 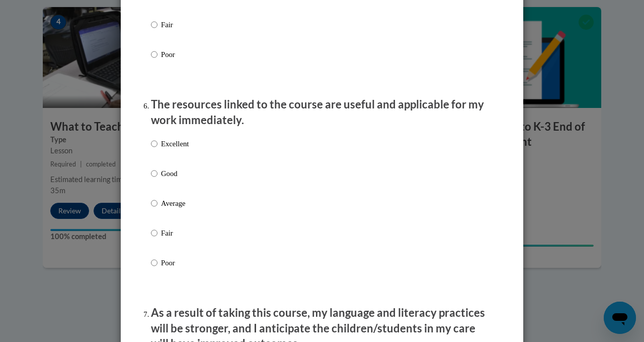 I want to click on input: Average, so click(x=154, y=203).